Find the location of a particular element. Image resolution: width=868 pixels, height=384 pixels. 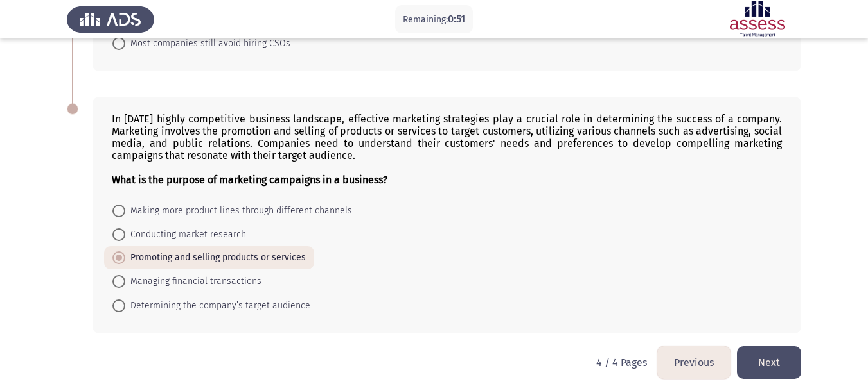

span: Making more product lines through different channels is located at coordinates (239, 211).